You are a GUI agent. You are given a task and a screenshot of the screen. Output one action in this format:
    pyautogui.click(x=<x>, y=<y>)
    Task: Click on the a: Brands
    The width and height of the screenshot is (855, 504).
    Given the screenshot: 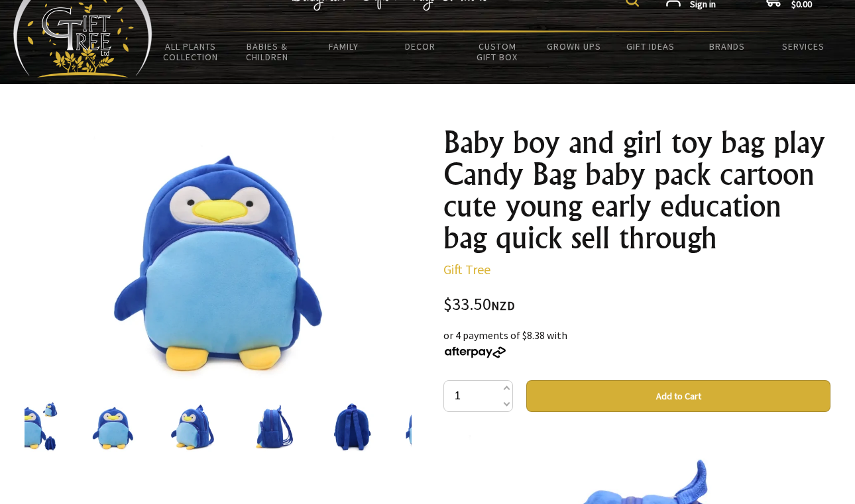 What is the action you would take?
    pyautogui.click(x=727, y=46)
    